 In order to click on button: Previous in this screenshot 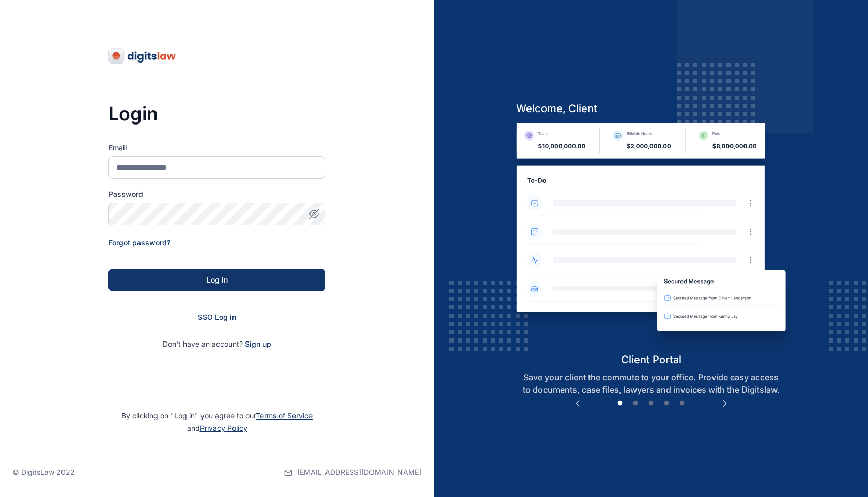, I will do `click(577, 403)`.